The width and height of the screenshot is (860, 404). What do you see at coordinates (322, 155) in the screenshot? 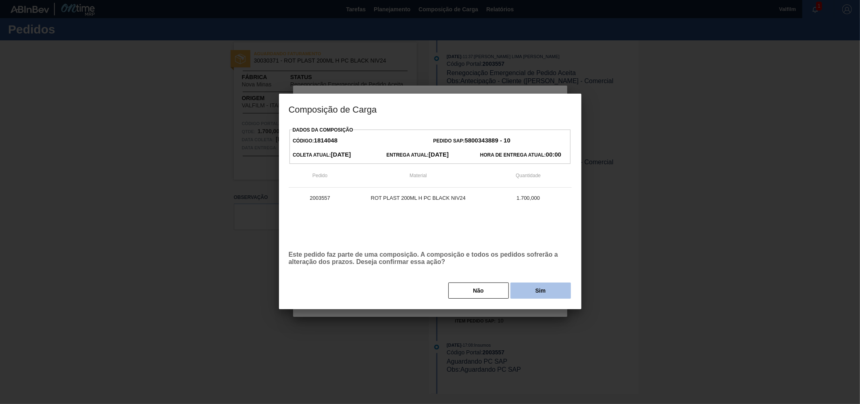
I see `span: Coleta Atual:` at bounding box center [322, 155].